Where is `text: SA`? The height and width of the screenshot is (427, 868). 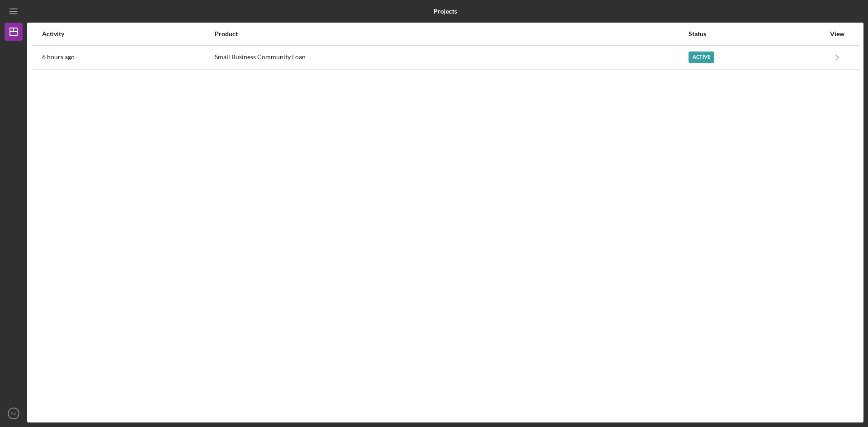 text: SA is located at coordinates (14, 413).